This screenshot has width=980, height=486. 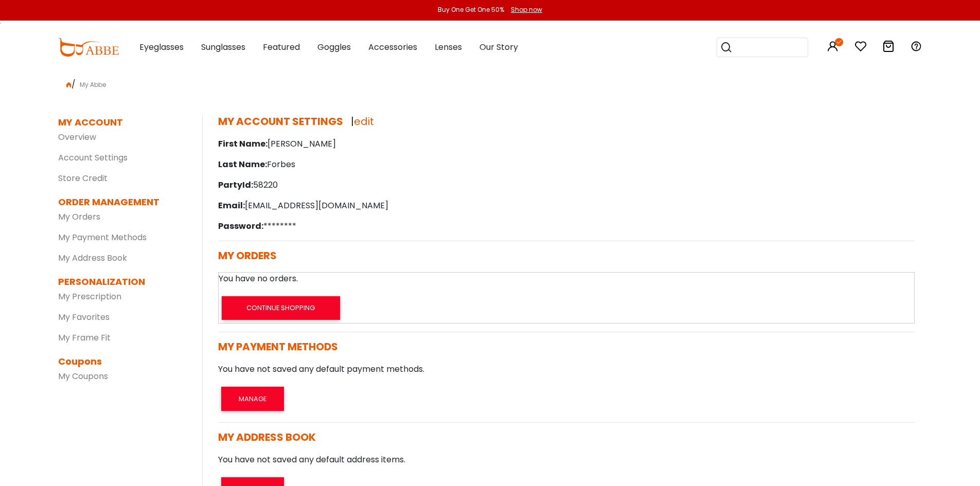 I want to click on p: You have not saved any default payment methods., so click(x=566, y=369).